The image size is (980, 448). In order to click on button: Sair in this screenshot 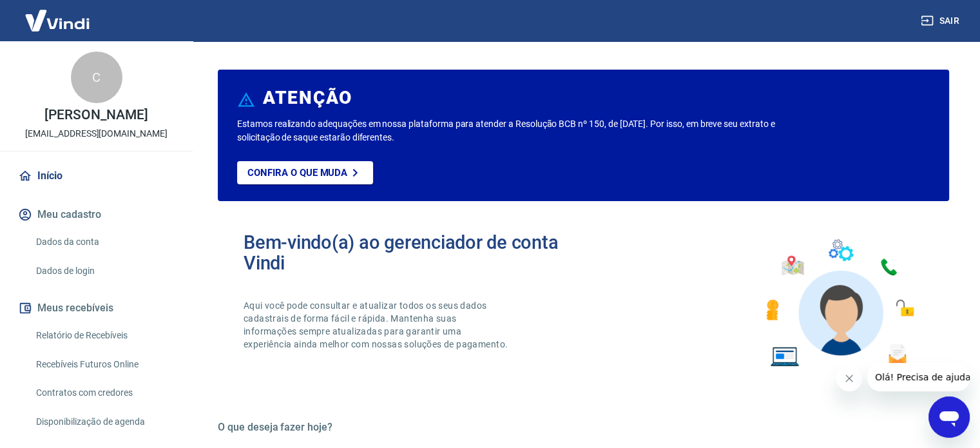, I will do `click(941, 21)`.